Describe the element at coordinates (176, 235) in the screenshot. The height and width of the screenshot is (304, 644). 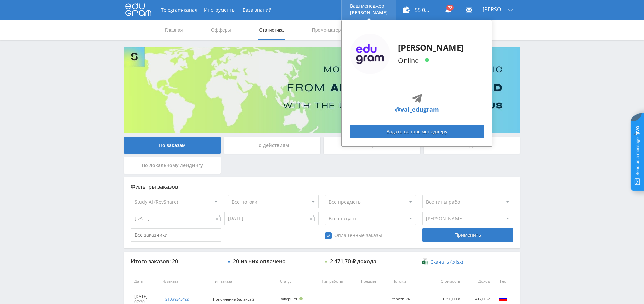
I see `input: Все заказчики` at that location.